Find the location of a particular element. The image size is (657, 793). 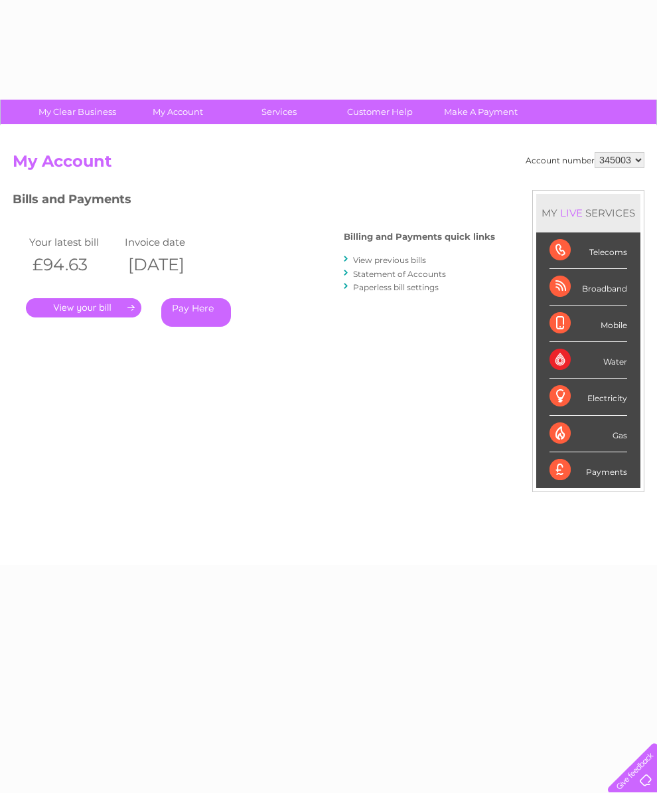

a: Customer Help is located at coordinates (380, 112).